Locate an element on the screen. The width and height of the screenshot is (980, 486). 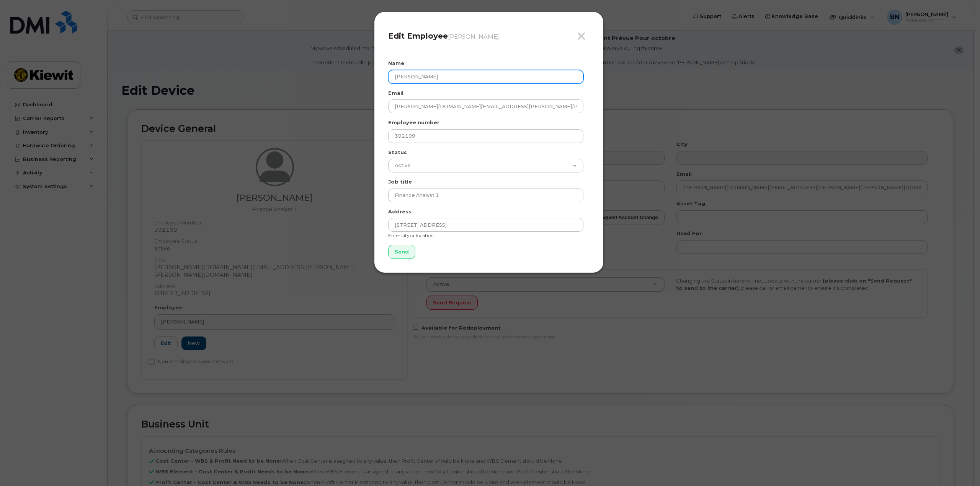
label: Address is located at coordinates (399, 211).